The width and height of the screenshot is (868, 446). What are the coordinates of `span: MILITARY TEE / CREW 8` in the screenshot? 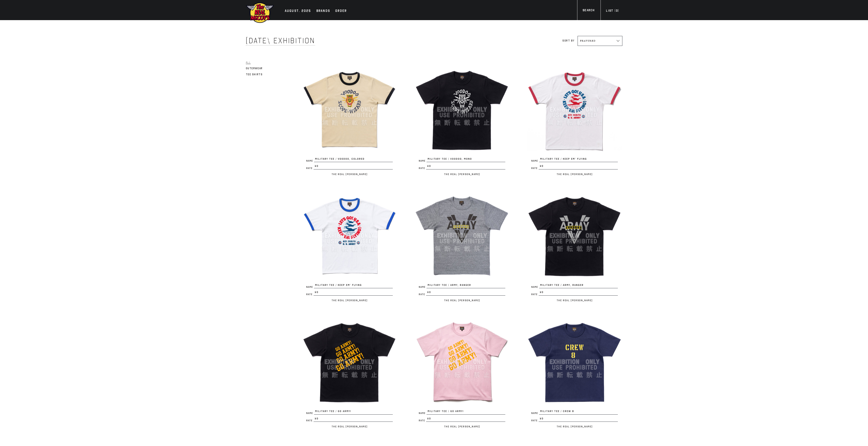 It's located at (579, 412).